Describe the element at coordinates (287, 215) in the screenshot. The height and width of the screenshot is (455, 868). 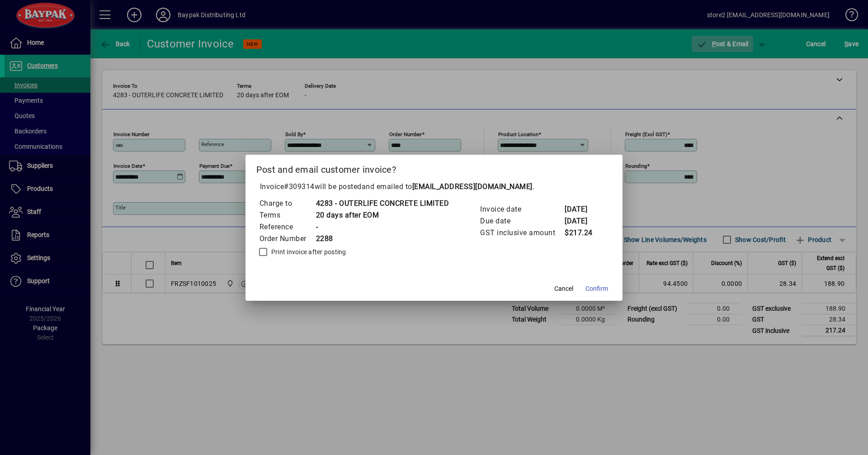
I see `td: Terms` at that location.